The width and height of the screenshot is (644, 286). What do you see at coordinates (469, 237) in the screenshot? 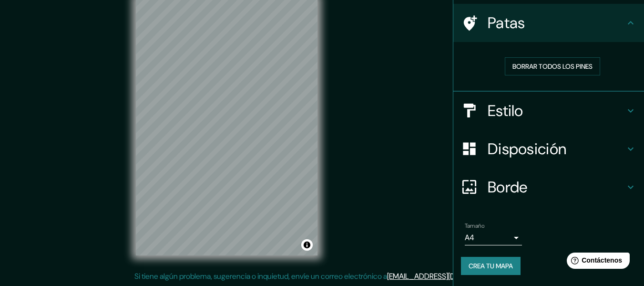
I see `font: A4` at bounding box center [469, 237].